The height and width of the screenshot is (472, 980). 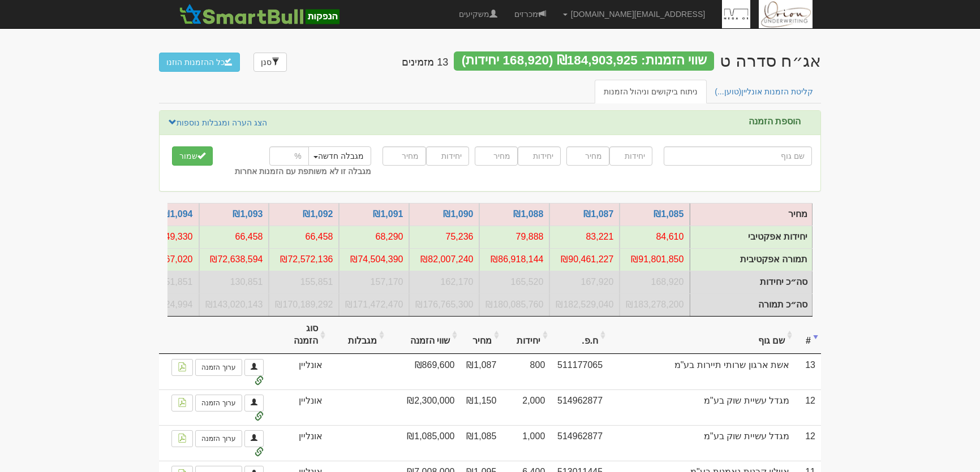 I want to click on a: ₪1,085, so click(x=668, y=214).